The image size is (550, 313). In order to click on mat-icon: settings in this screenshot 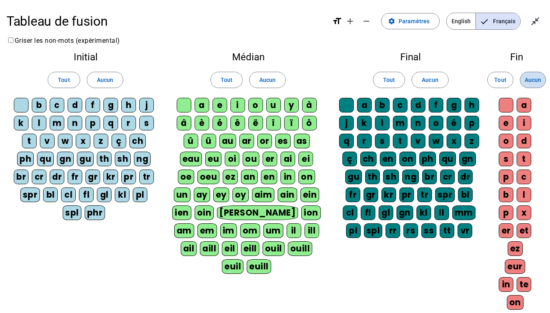, I will do `click(392, 21)`.